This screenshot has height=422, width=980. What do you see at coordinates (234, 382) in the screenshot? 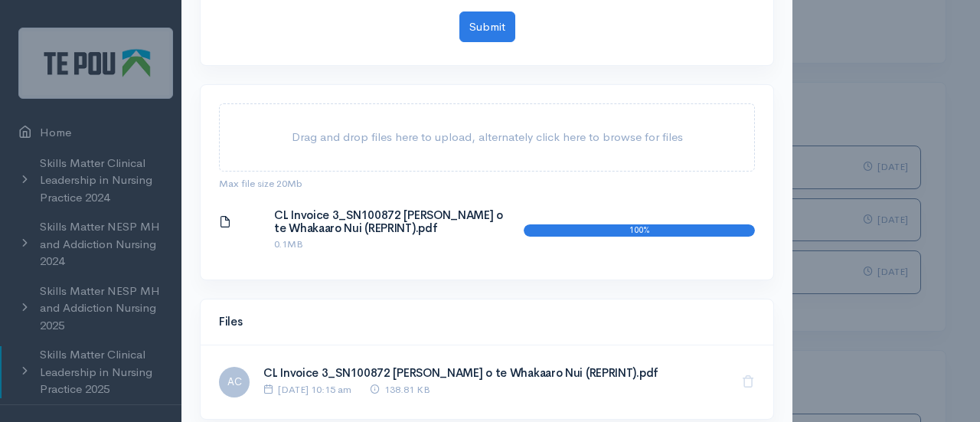
I see `span: AC` at bounding box center [234, 382].